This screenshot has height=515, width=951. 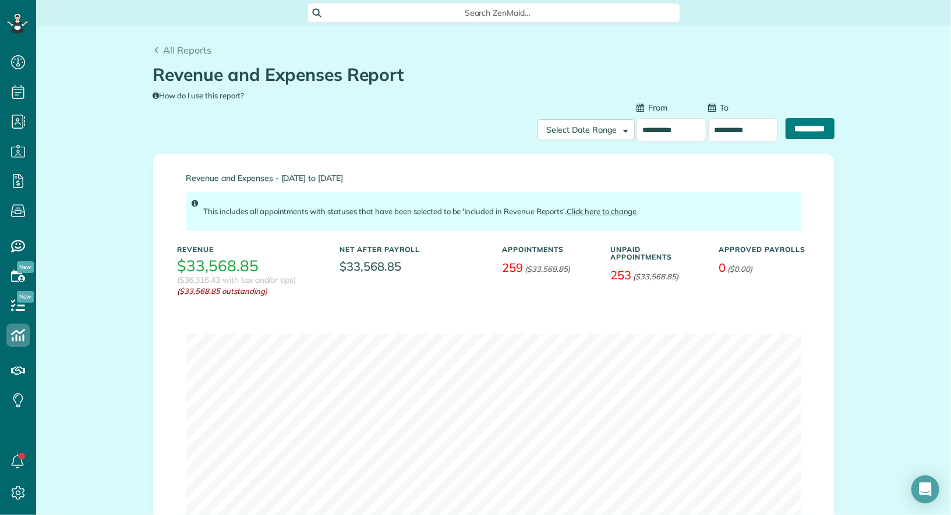 I want to click on h5: Revenue, so click(x=250, y=249).